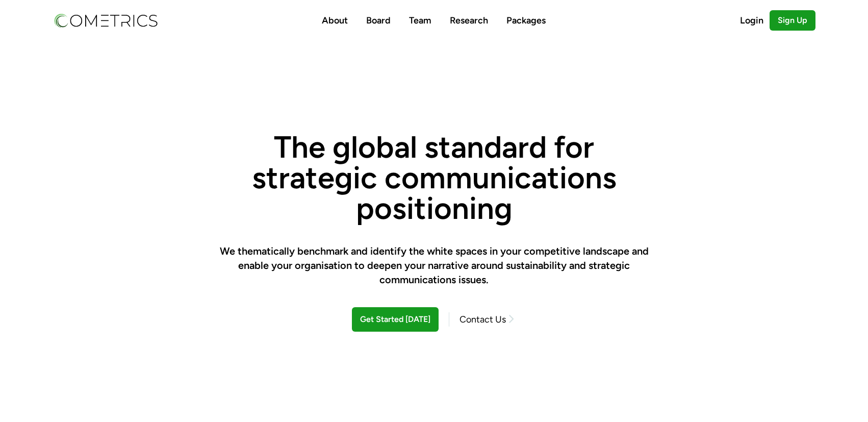 The height and width of the screenshot is (422, 868). Describe the element at coordinates (755, 21) in the screenshot. I see `a: Login` at that location.